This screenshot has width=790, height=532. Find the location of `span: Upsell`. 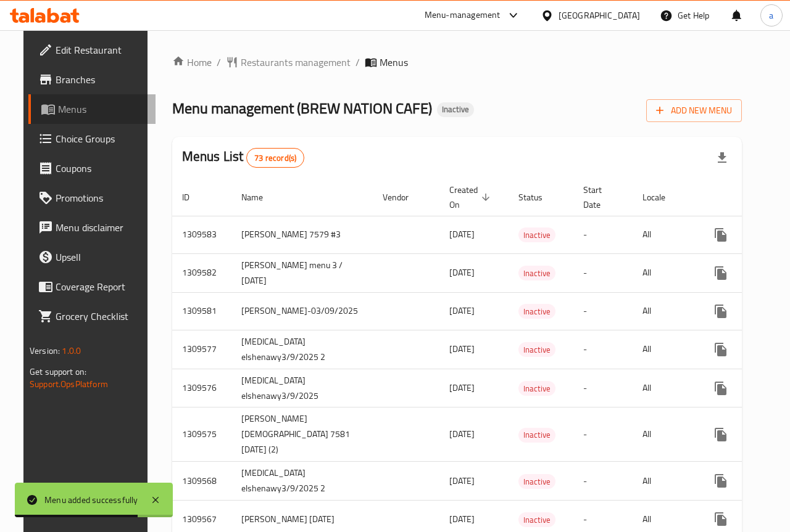

span: Upsell is located at coordinates (100, 257).